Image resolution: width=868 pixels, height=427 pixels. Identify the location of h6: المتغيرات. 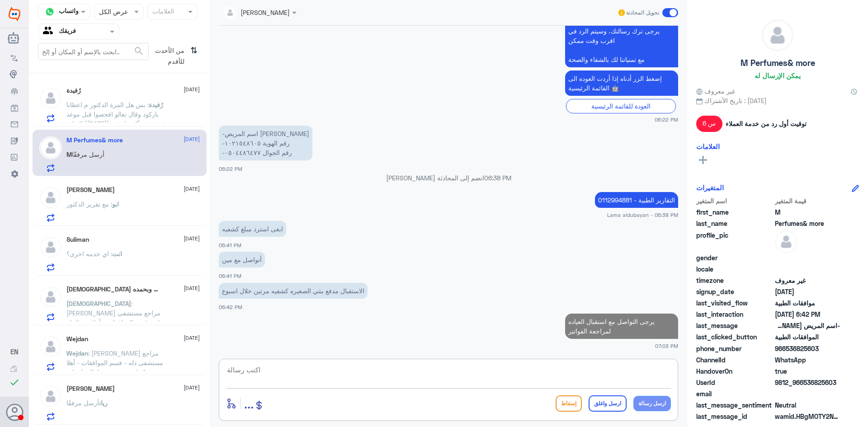
(710, 188).